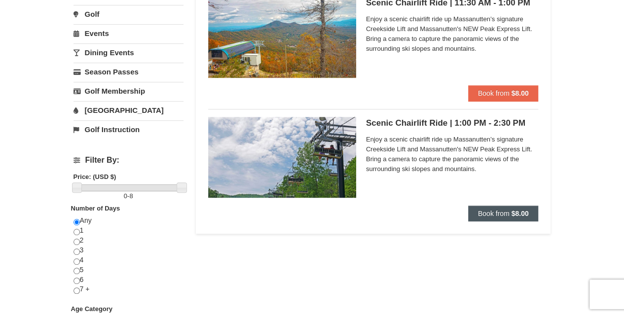 Image resolution: width=624 pixels, height=316 pixels. Describe the element at coordinates (128, 91) in the screenshot. I see `a: Golf Membership` at that location.